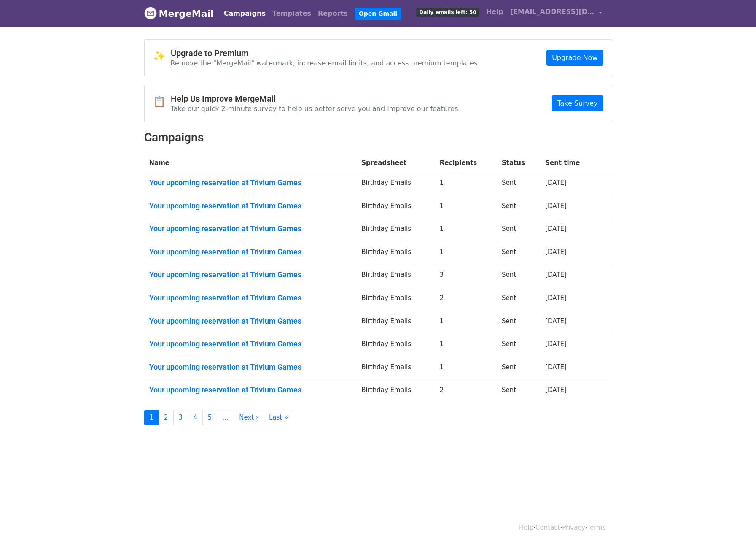  What do you see at coordinates (465, 276) in the screenshot?
I see `td: 3` at bounding box center [465, 276].